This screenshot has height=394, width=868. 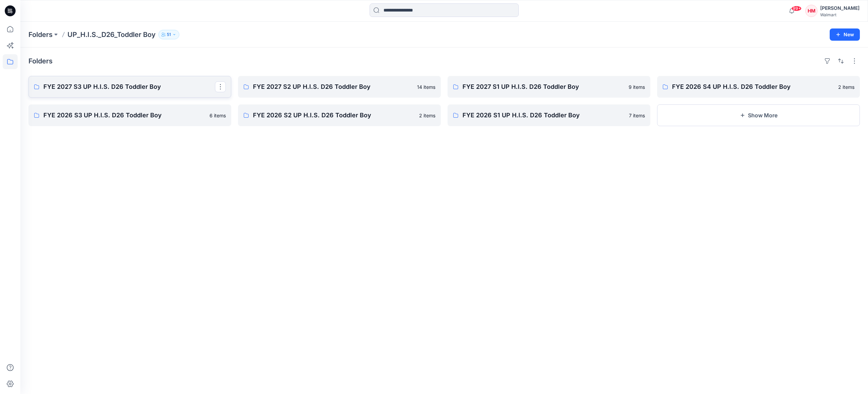 What do you see at coordinates (840, 15) in the screenshot?
I see `div: Walmart` at bounding box center [840, 15].